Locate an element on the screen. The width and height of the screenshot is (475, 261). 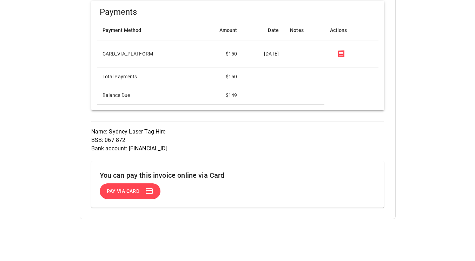
td: $ 149 is located at coordinates (220, 95).